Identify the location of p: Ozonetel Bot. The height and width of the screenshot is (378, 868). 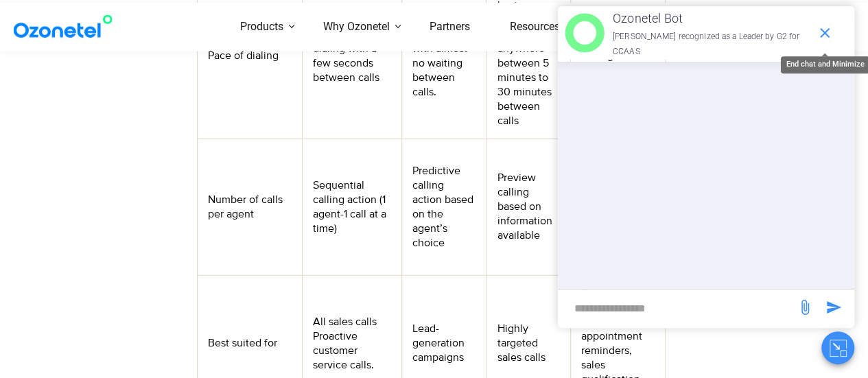
(711, 18).